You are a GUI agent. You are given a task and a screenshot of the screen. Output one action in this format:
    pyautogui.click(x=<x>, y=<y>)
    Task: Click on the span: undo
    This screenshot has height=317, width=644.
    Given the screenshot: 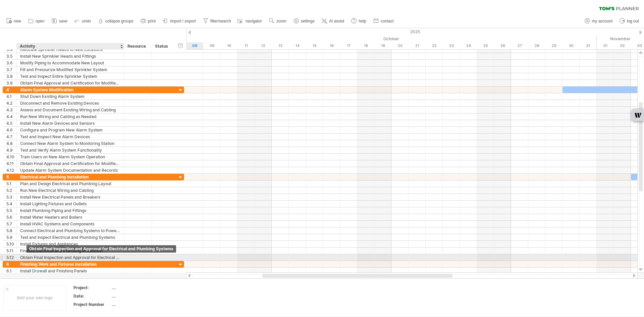 What is the action you would take?
    pyautogui.click(x=86, y=21)
    